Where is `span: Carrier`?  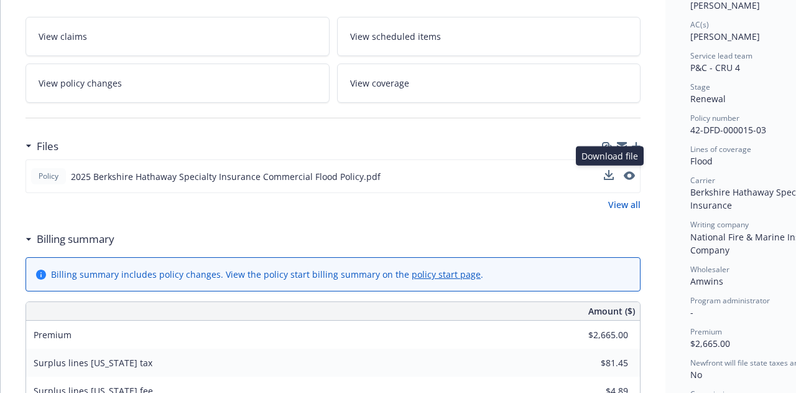 span: Carrier is located at coordinates (703, 180).